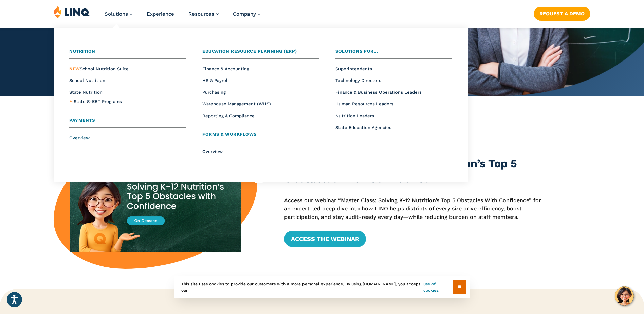 The width and height of the screenshot is (644, 314). Describe the element at coordinates (228, 116) in the screenshot. I see `span: Reporting & Compliance` at that location.